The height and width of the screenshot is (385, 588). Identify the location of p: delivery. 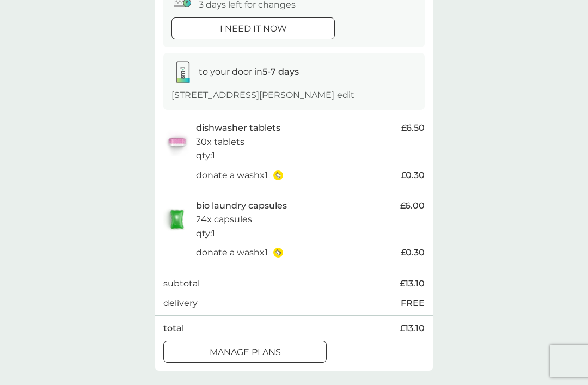
(180, 303).